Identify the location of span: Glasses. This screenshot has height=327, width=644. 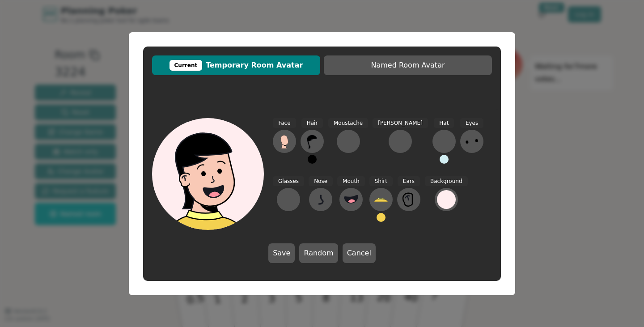
(288, 181).